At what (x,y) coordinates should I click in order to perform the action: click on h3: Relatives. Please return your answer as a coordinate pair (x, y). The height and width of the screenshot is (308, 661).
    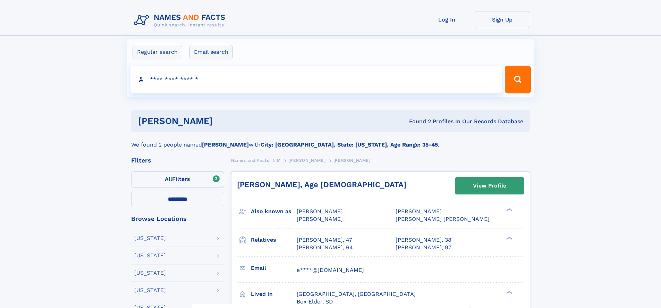
    Looking at the image, I should click on (274, 240).